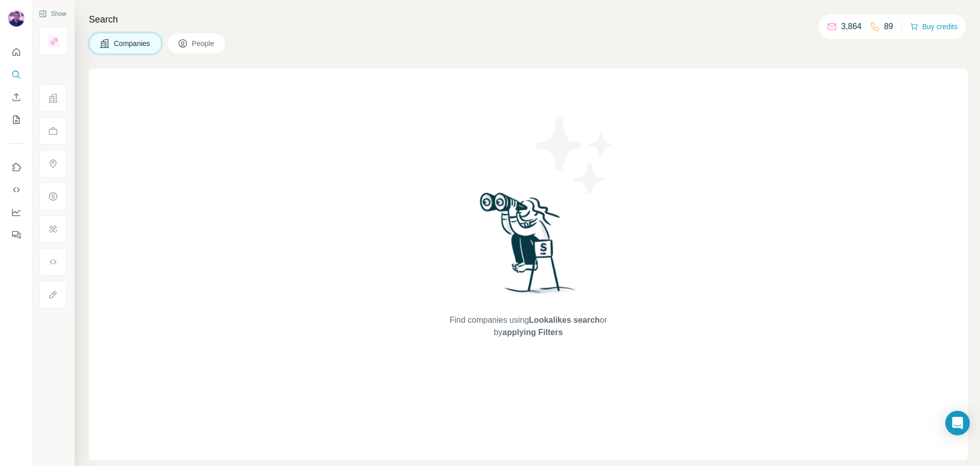 Image resolution: width=980 pixels, height=466 pixels. What do you see at coordinates (17, 235) in the screenshot?
I see `button: Feedback` at bounding box center [17, 235].